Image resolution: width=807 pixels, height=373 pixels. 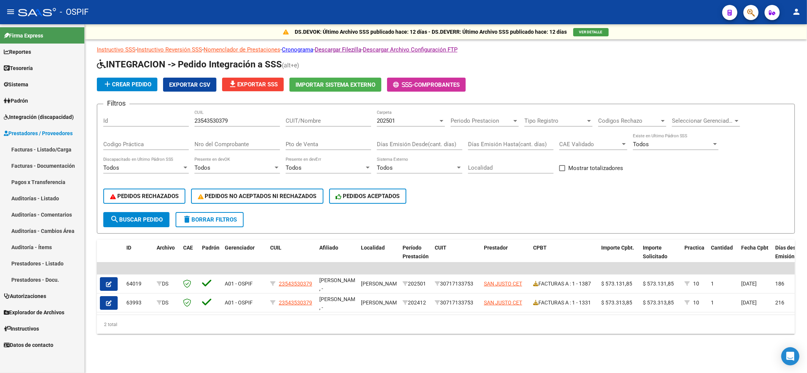 What do you see at coordinates (780, 283) in the screenshot?
I see `span: 186` at bounding box center [780, 283].